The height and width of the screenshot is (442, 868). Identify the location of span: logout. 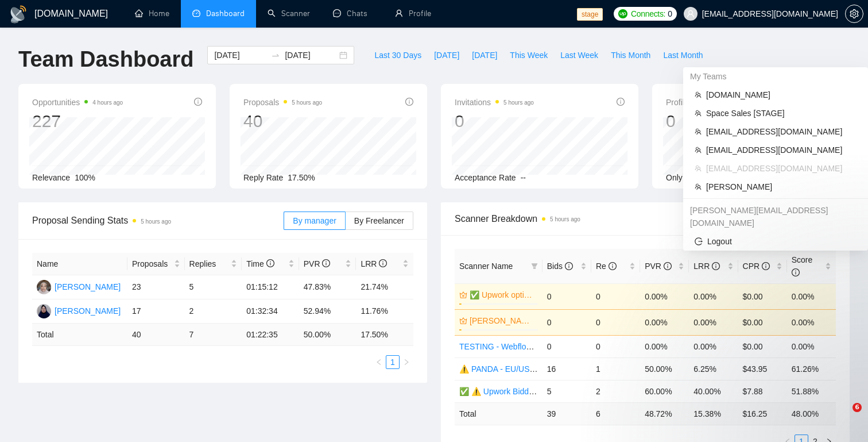
(699, 242).